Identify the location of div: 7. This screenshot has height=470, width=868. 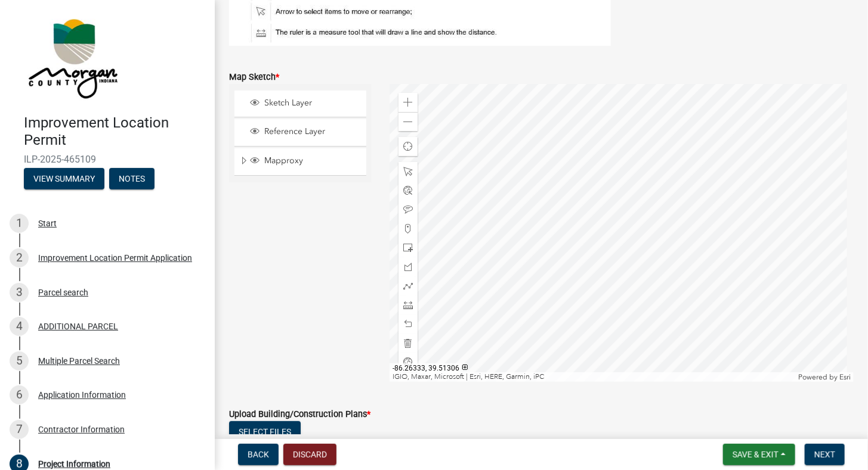
(19, 429).